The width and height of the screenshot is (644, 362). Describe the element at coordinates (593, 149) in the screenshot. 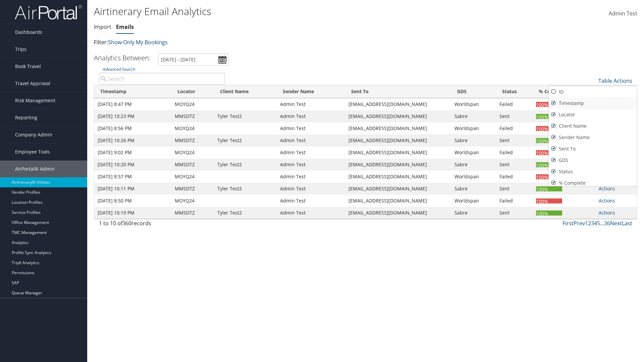

I see `a: Sent To` at that location.